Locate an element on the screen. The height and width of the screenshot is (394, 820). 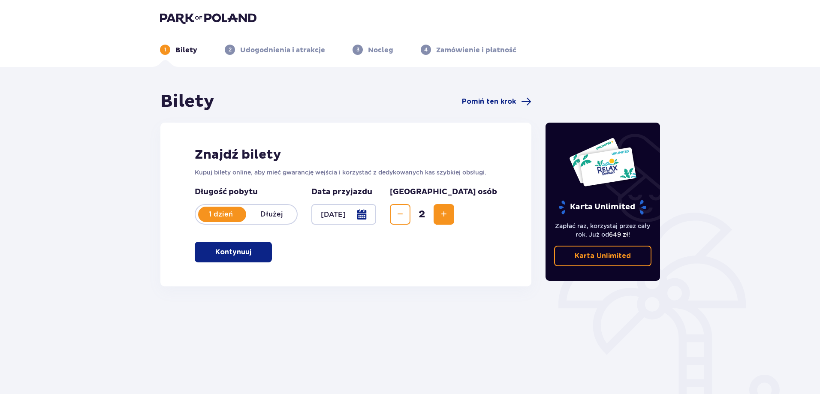
a: Karta Unlimited is located at coordinates (603, 256).